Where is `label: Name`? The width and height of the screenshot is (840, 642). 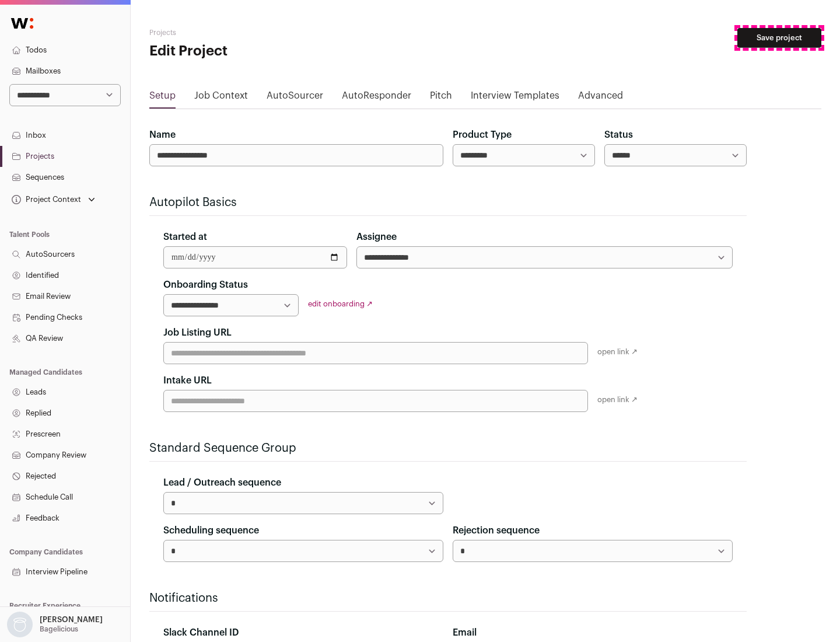 label: Name is located at coordinates (162, 135).